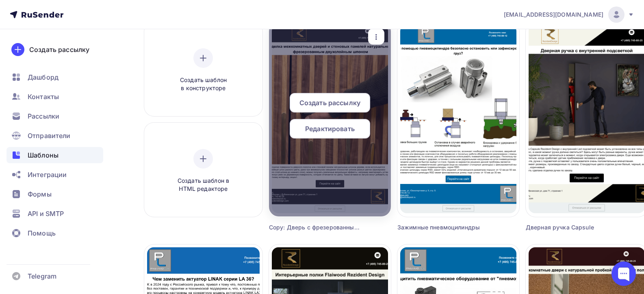 This screenshot has width=644, height=294. Describe the element at coordinates (55, 97) in the screenshot. I see `a: Контакты` at that location.